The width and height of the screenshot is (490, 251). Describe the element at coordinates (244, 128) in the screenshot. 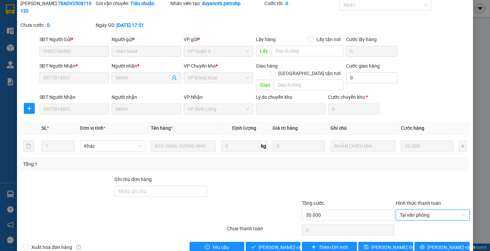

I see `span: Định lượng` at that location.